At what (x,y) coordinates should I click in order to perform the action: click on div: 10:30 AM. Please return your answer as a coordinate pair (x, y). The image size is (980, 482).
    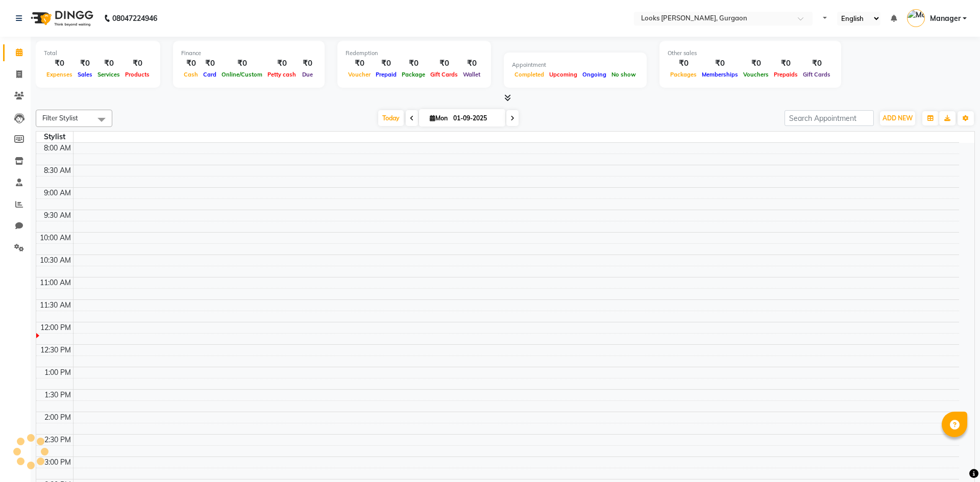
    Looking at the image, I should click on (55, 260).